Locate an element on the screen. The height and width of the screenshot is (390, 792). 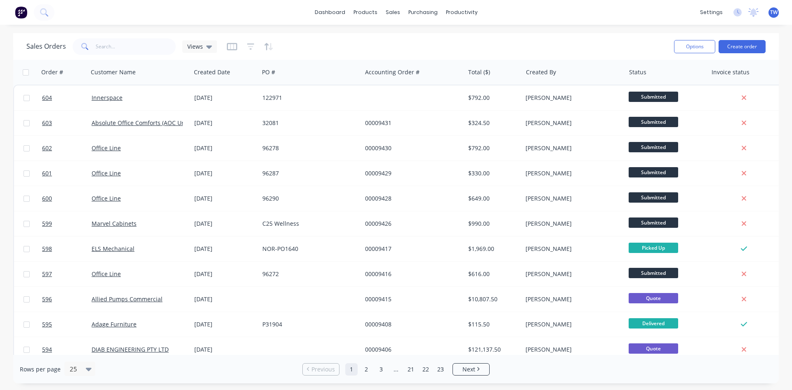
div: 32081 is located at coordinates (308, 123).